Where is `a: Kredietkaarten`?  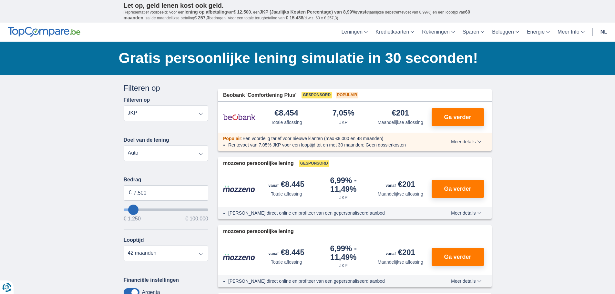 a: Kredietkaarten is located at coordinates (395, 32).